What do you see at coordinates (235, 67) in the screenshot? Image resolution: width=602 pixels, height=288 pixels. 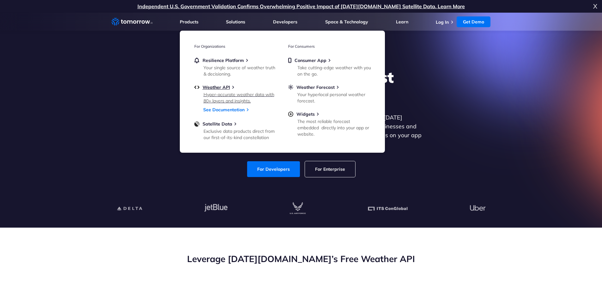 I see `a: Resilience PlatformYour single source of weather truth & decisioning.` at bounding box center [235, 67].